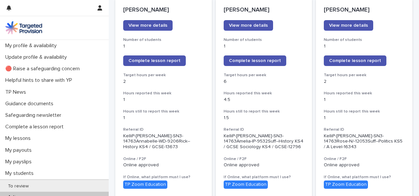  What do you see at coordinates (20, 161) in the screenshot?
I see `p: My payslips` at bounding box center [20, 161].